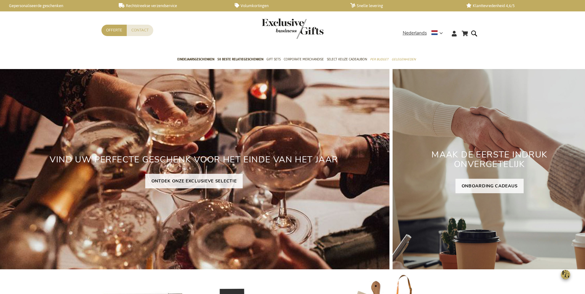 This screenshot has height=294, width=585. What do you see at coordinates (304, 59) in the screenshot?
I see `span: Corporate Merchandise` at bounding box center [304, 59].